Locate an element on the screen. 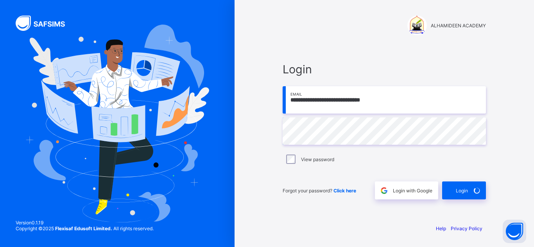 The width and height of the screenshot is (534, 247). span: Login with Google is located at coordinates (412, 191).